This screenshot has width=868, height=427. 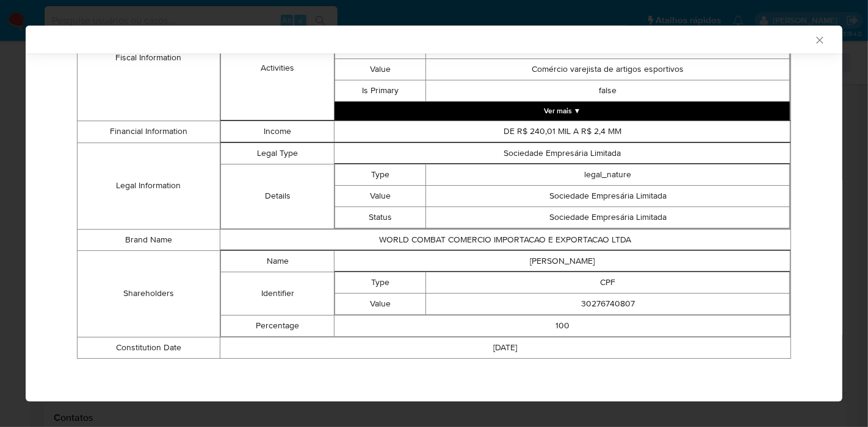 What do you see at coordinates (819, 39) in the screenshot?
I see `button: Fechar a janela` at bounding box center [819, 39].